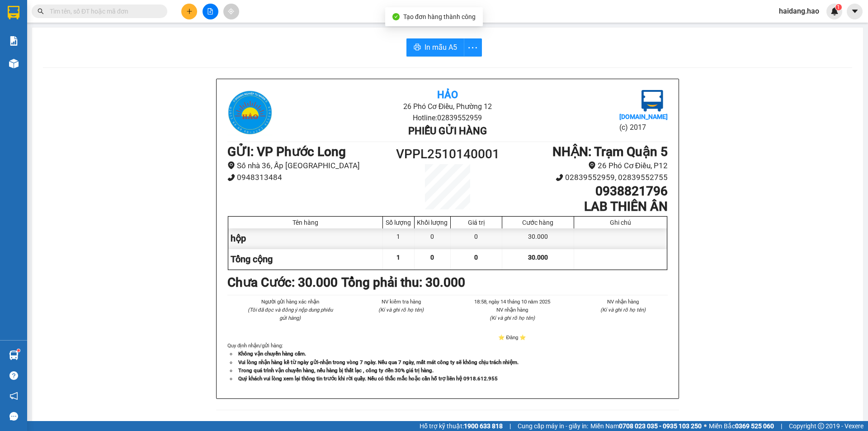 The width and height of the screenshot is (868, 431). I want to click on h1: VPPL2510140001, so click(447, 154).